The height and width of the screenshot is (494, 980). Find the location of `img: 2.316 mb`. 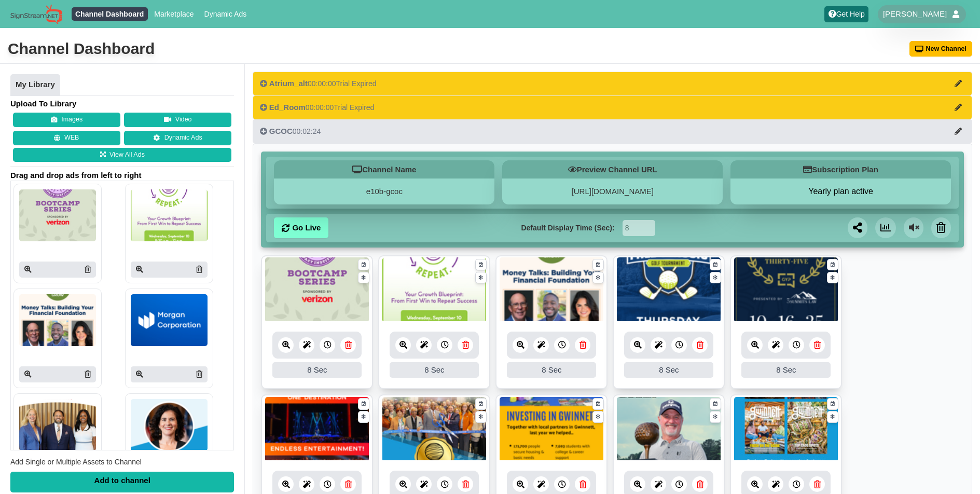

img: 2.316 mb is located at coordinates (786, 429).